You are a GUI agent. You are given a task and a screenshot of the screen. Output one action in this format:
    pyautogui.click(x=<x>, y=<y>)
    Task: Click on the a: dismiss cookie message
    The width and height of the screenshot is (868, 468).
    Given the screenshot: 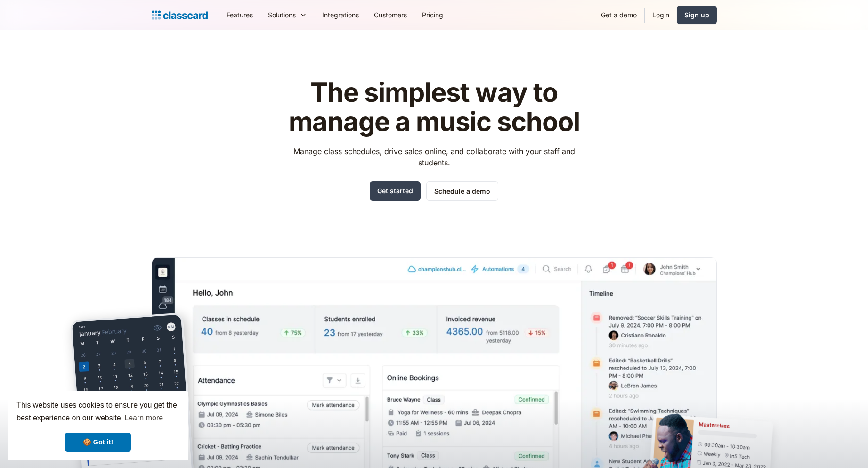 What is the action you would take?
    pyautogui.click(x=98, y=442)
    